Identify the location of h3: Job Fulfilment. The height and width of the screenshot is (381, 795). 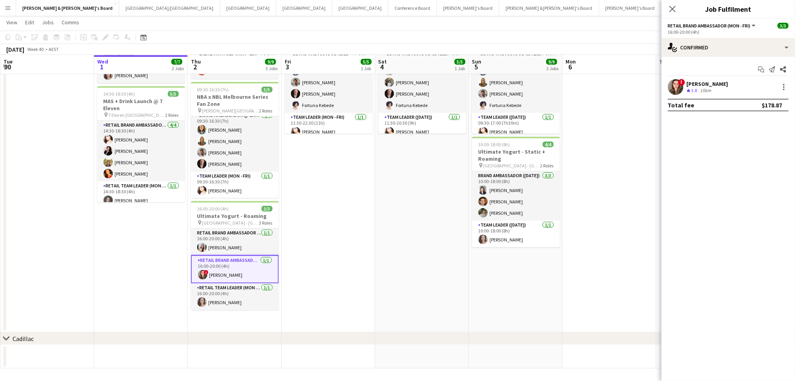
(728, 9).